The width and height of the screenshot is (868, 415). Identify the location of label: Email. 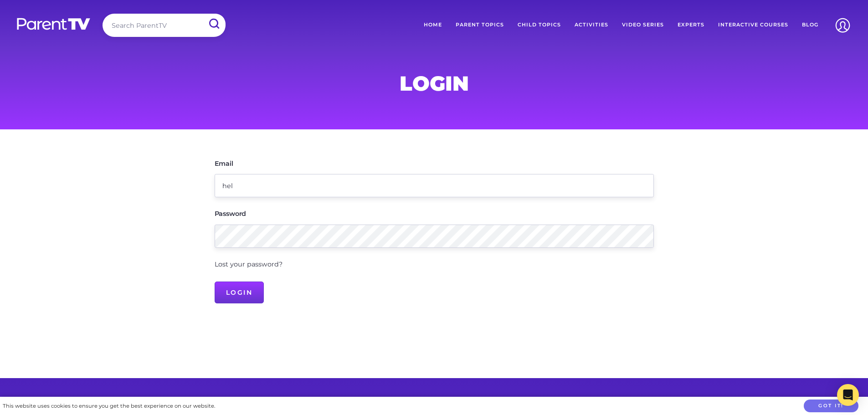
(224, 163).